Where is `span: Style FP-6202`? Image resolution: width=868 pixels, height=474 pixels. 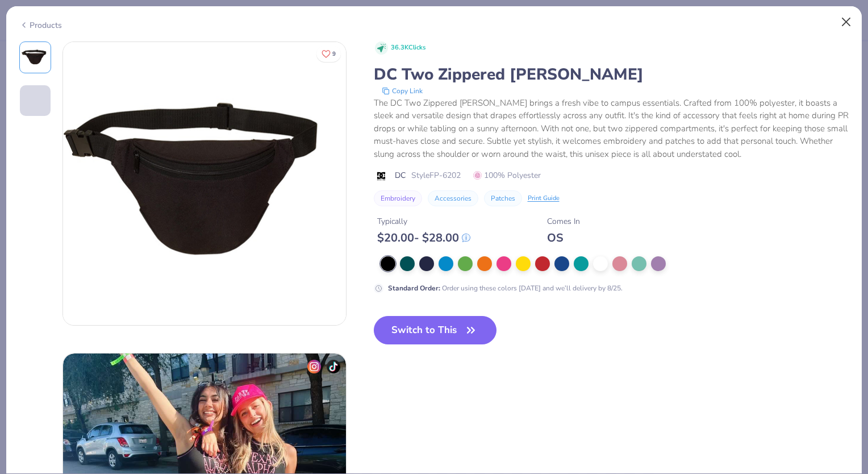 span: Style FP-6202 is located at coordinates (436, 175).